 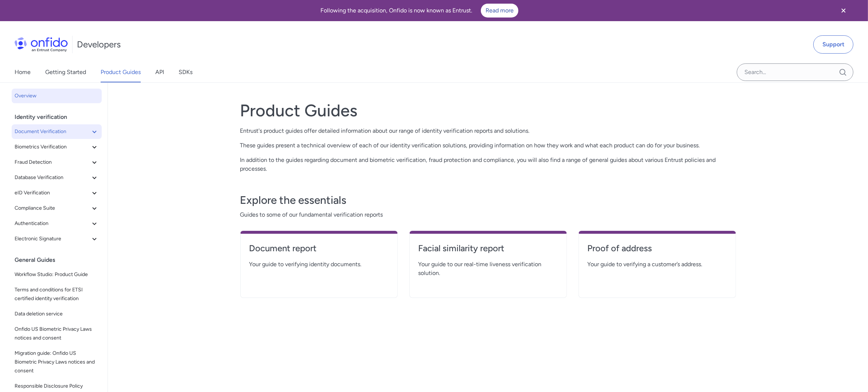 I want to click on span: Fraud Detection, so click(x=52, y=162).